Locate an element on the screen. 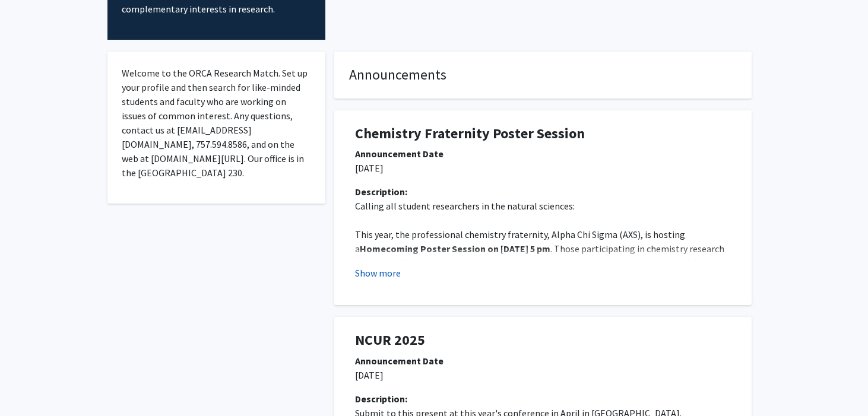  h1: Chemistry Fraternity Poster Session is located at coordinates (543, 133).